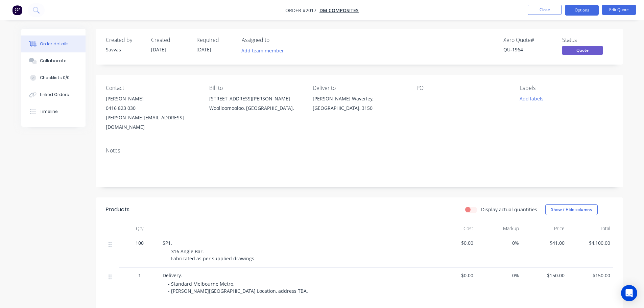  Describe the element at coordinates (53, 44) in the screenshot. I see `button: Order details` at that location.